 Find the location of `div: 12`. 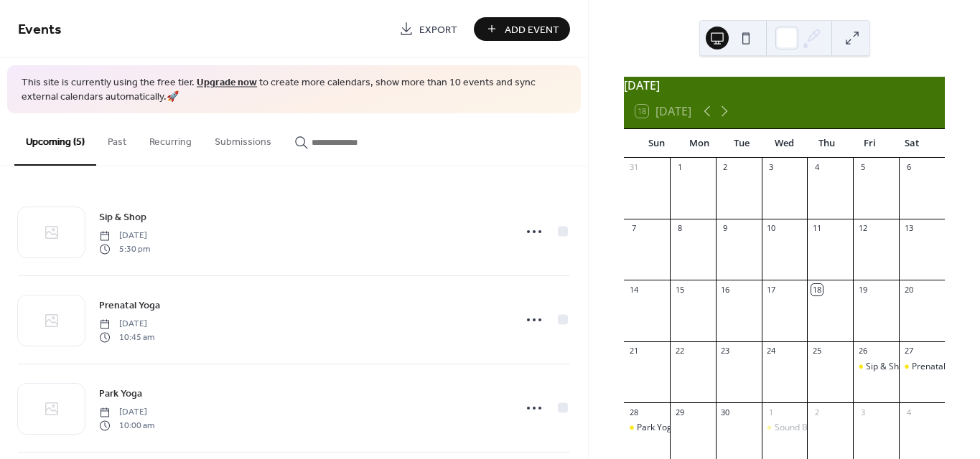

div: 12 is located at coordinates (862, 228).